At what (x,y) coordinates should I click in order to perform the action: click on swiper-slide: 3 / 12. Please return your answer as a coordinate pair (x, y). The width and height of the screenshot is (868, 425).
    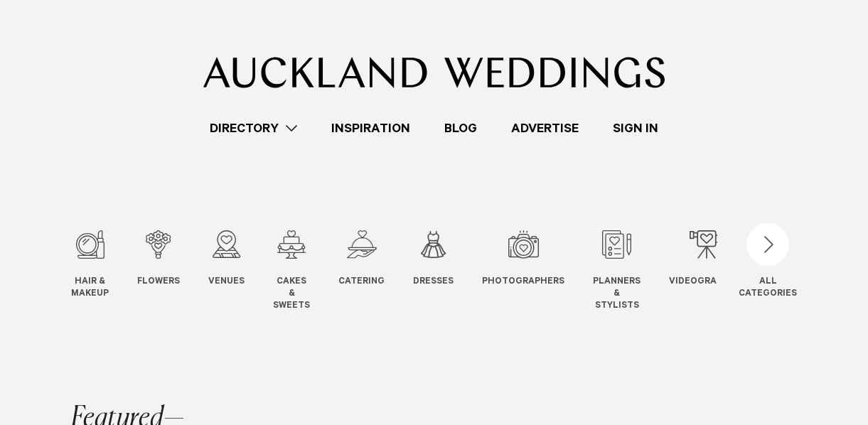
    Looking at the image, I should click on (240, 271).